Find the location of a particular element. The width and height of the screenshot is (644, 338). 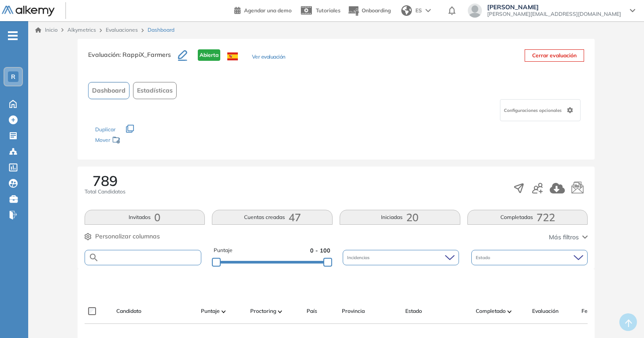

div: Incidencias is located at coordinates (401, 257).